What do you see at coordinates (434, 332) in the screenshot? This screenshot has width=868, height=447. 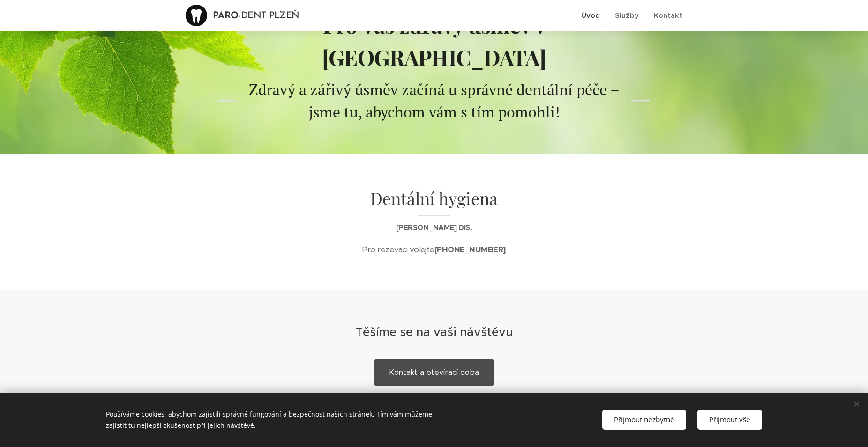 I see `h2: Těšíme se na vaši návštěvu` at bounding box center [434, 332].